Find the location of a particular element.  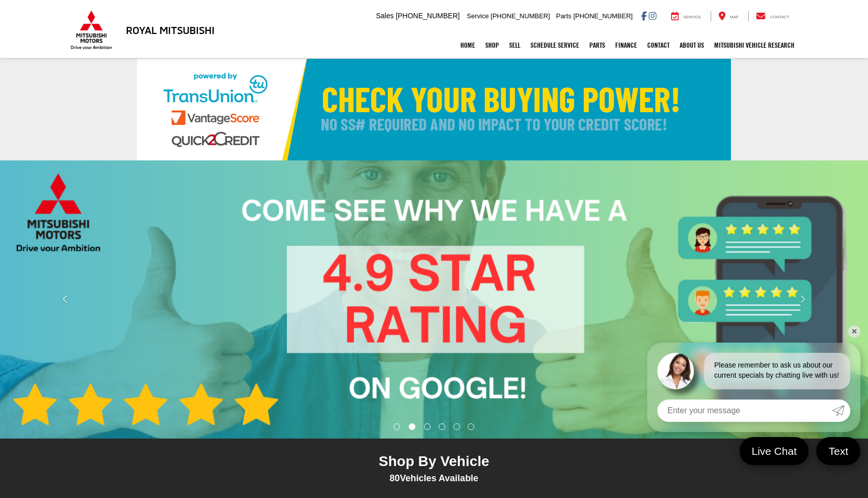

a: Service is located at coordinates (685, 16).